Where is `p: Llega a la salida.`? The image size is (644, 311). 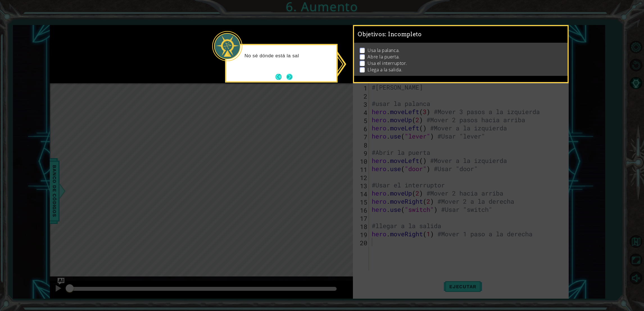 p: Llega a la salida. is located at coordinates (385, 69).